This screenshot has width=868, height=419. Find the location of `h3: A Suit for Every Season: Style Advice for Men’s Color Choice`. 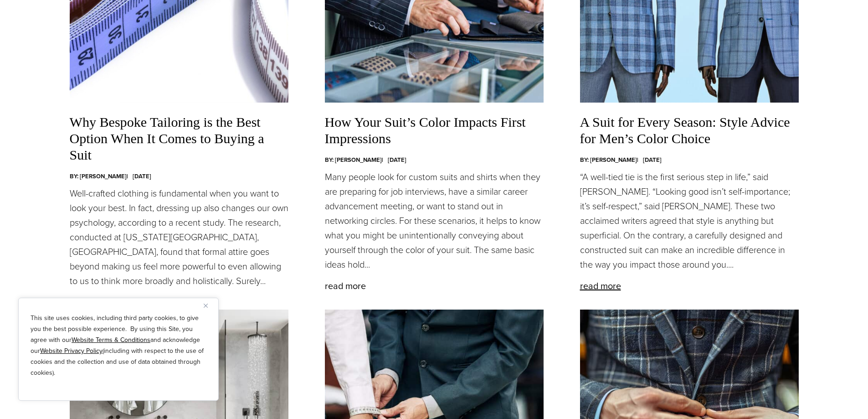

h3: A Suit for Every Season: Style Advice for Men’s Color Choice is located at coordinates (690, 131).